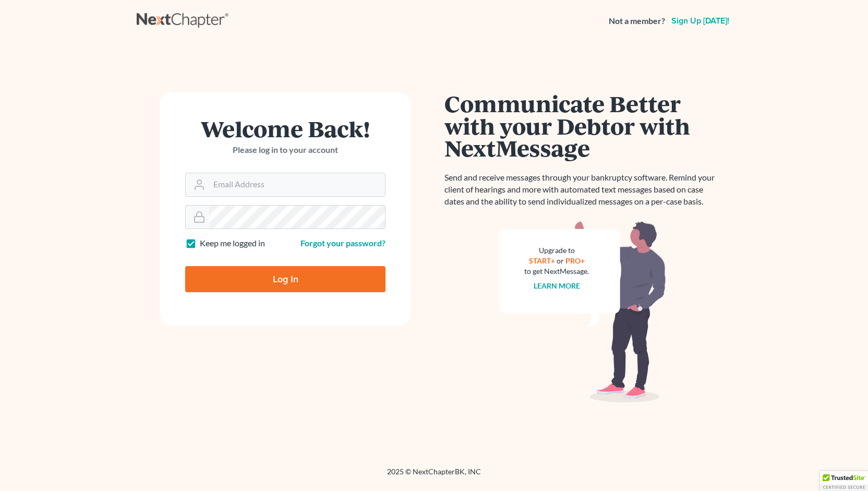  I want to click on div: Upgrade to, so click(557, 251).